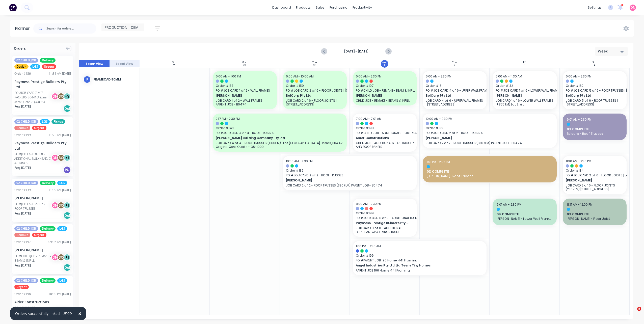 This screenshot has width=644, height=324. What do you see at coordinates (58, 121) in the screenshot?
I see `span: Pickup` at bounding box center [58, 121].